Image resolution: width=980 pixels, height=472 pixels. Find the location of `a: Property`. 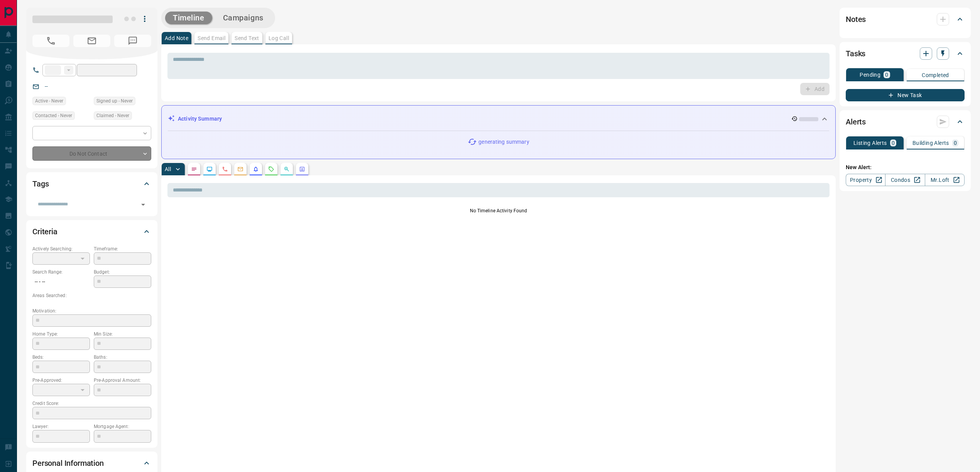

a: Property is located at coordinates (865, 180).